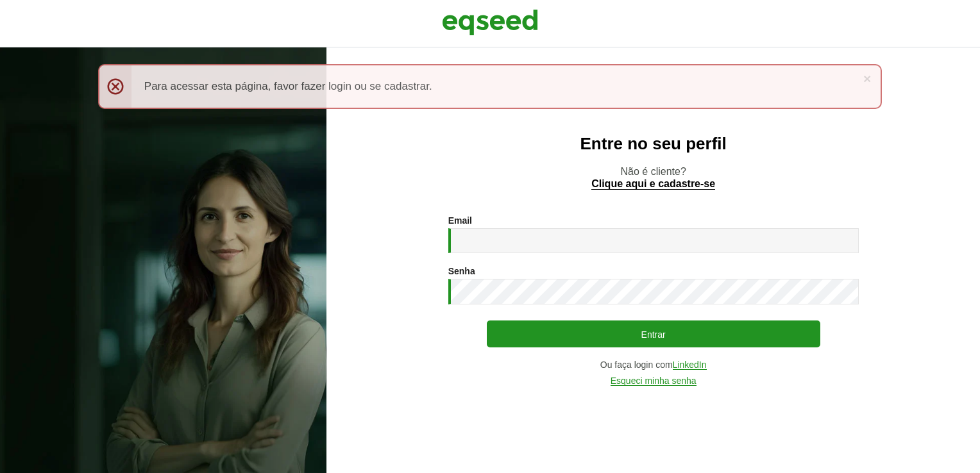 This screenshot has height=473, width=980. I want to click on label: Senha, so click(462, 272).